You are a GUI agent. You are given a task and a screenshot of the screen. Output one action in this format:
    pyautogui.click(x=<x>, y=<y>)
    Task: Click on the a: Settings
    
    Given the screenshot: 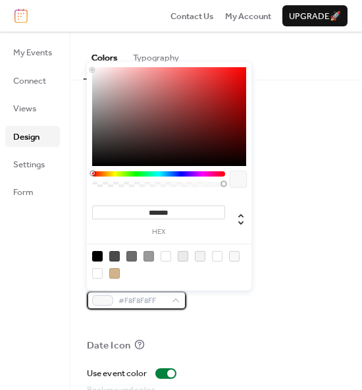 What is the action you would take?
    pyautogui.click(x=32, y=164)
    